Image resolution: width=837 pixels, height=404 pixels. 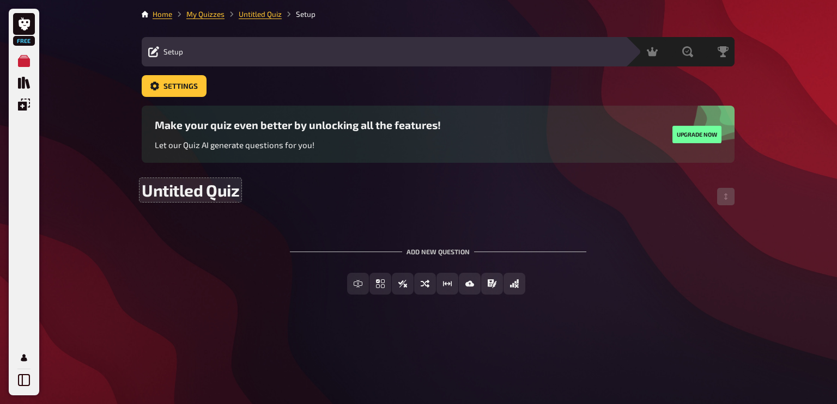 I want to click on button: Offline Question, so click(x=514, y=284).